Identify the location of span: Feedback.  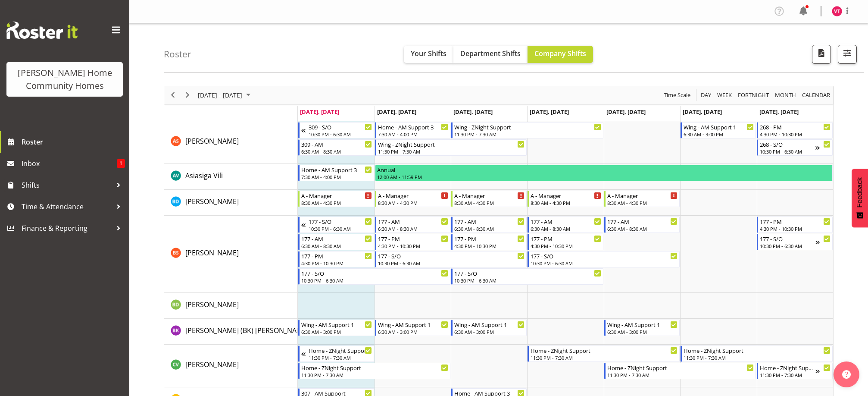
(860, 192).